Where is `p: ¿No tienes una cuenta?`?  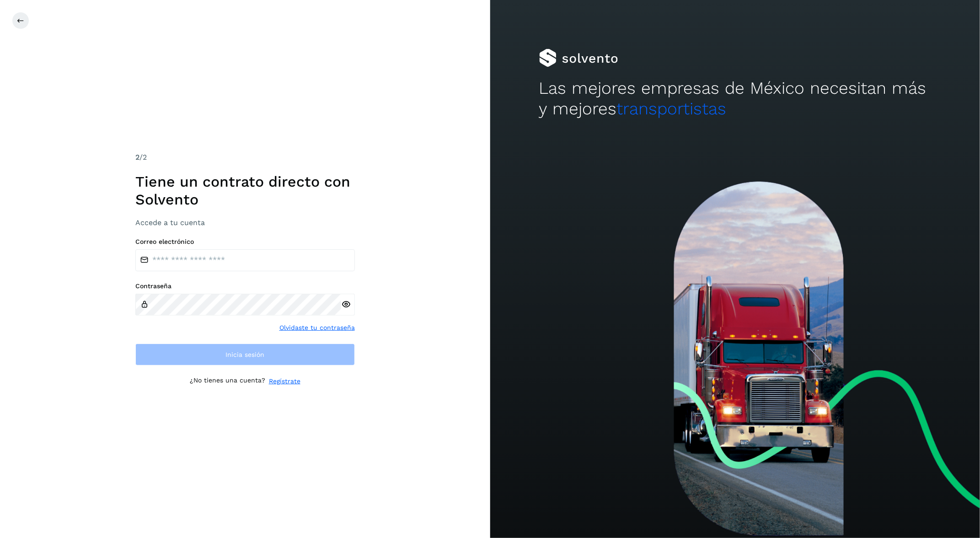
p: ¿No tienes una cuenta? is located at coordinates (227, 381).